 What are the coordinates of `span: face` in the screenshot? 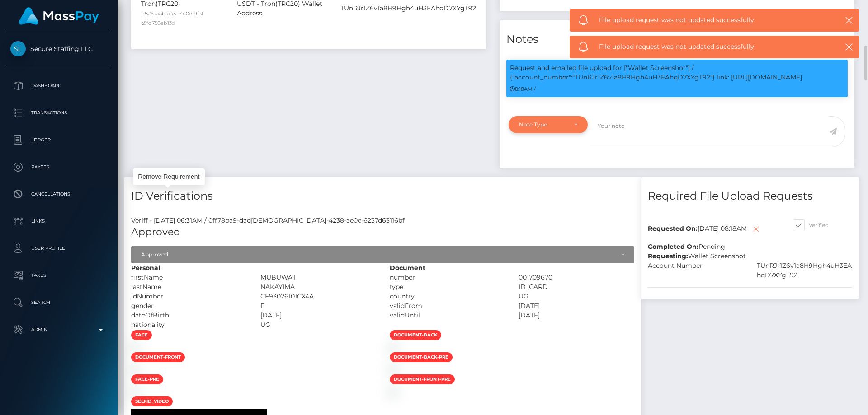 It's located at (142, 335).